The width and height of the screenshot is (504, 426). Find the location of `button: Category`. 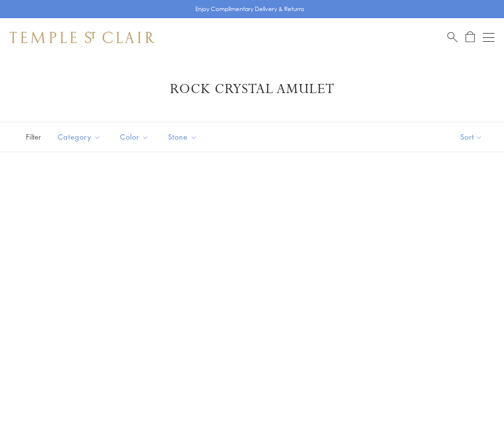

button: Category is located at coordinates (79, 136).